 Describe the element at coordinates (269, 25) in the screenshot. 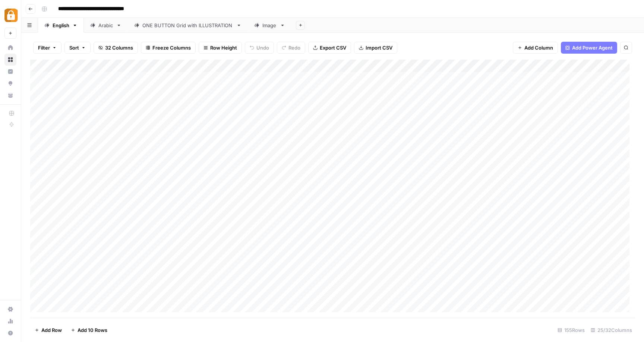

I see `a: Image` at that location.